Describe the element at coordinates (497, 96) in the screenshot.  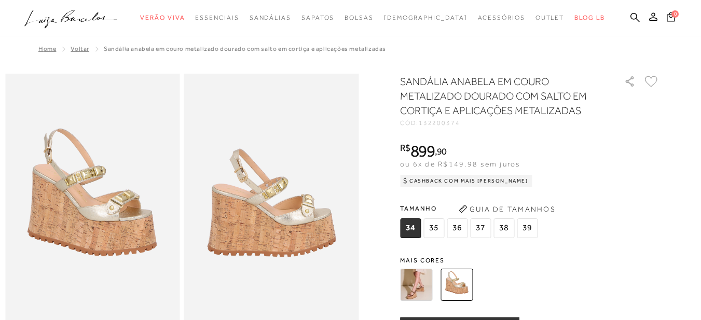
I see `h1: SANDÁLIA ANABELA EM COURO METALIZADO DOURADO COM SALTO EM CORTIÇA E APLICAÇÕES METALIZADAS` at that location.